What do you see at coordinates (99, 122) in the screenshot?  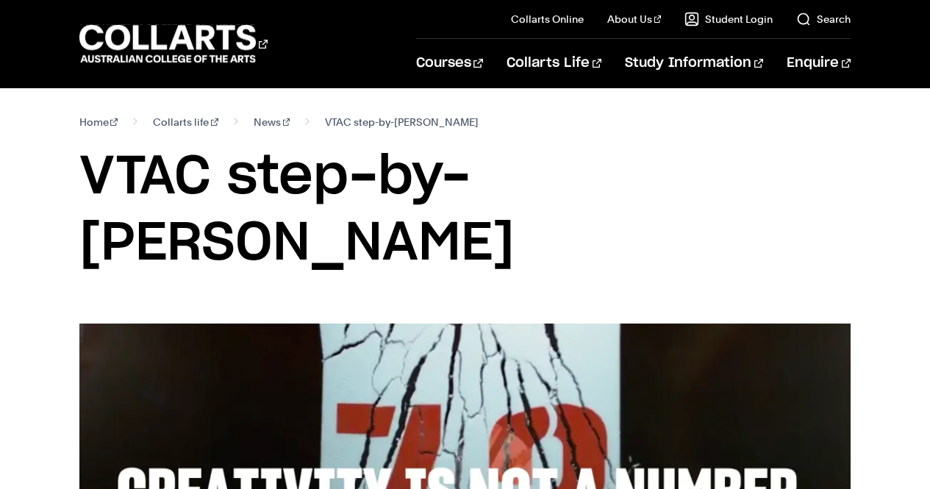 I see `a: Home` at bounding box center [99, 122].